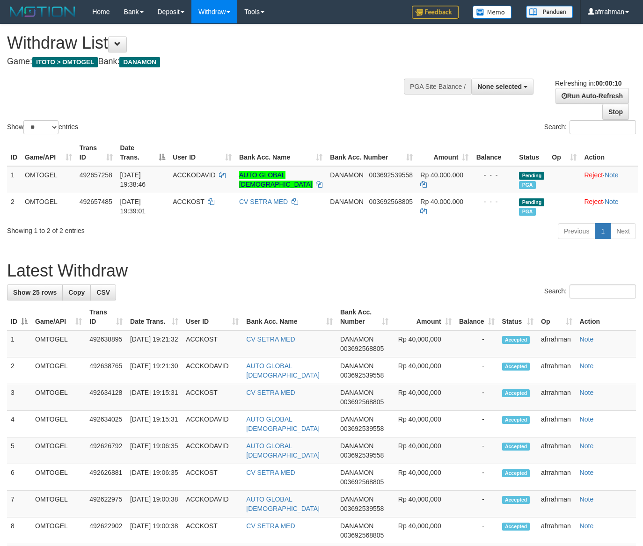  Describe the element at coordinates (58, 317) in the screenshot. I see `th: Game/API: activate to sort column ascending` at that location.